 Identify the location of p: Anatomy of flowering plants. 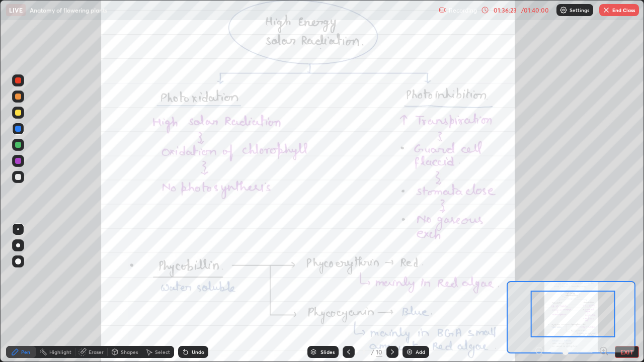
(68, 10).